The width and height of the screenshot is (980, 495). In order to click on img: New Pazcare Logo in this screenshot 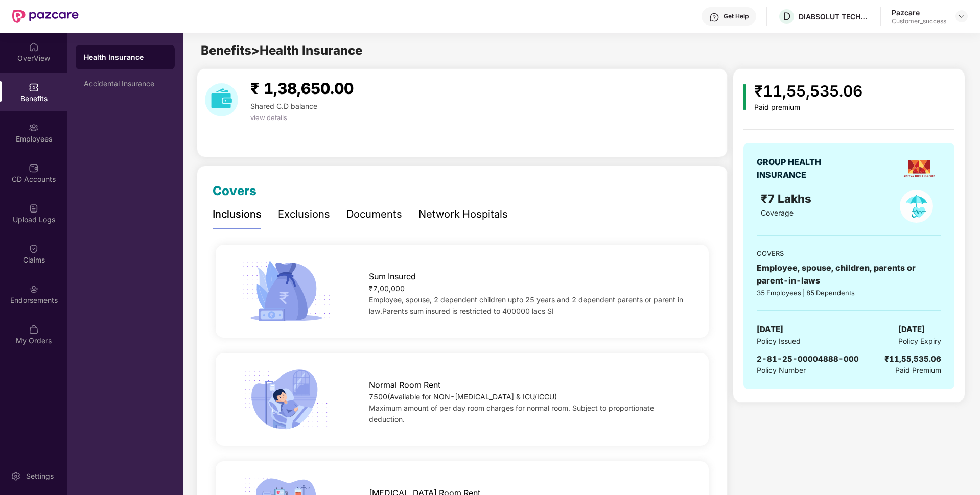, I will do `click(46, 17)`.